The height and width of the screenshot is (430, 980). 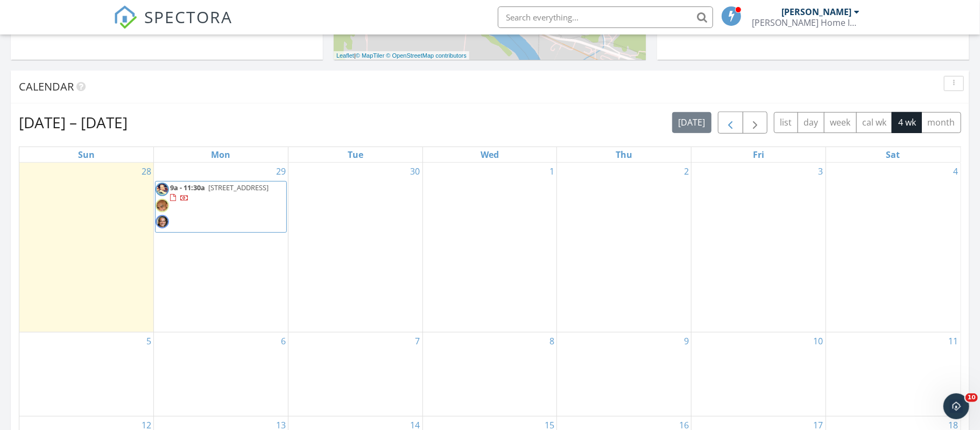 What do you see at coordinates (490, 373) in the screenshot?
I see `td: Go to October 8, 2025` at bounding box center [490, 373].